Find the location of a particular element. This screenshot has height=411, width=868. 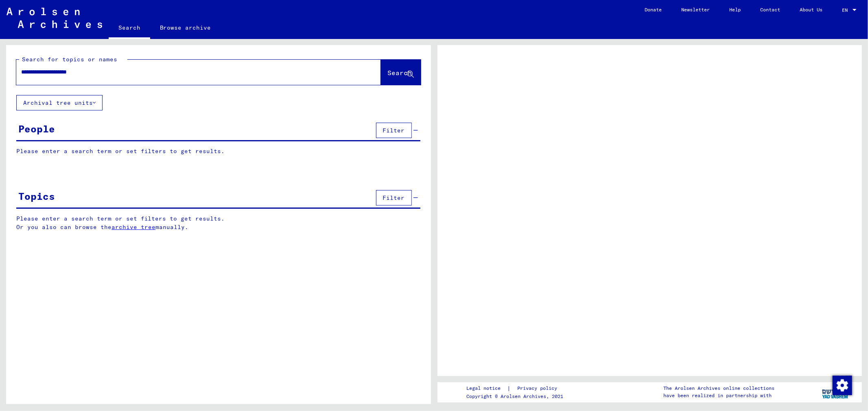

div: People is located at coordinates (36, 129).